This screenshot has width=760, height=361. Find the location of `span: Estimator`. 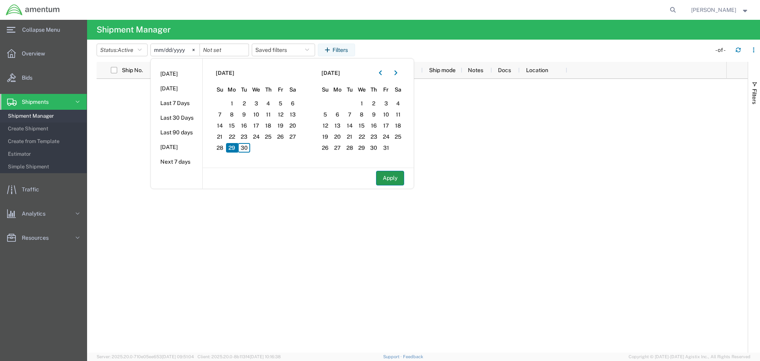

span: Estimator is located at coordinates (44, 154).